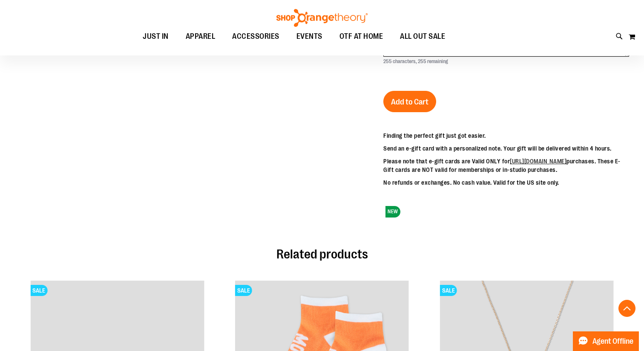 The height and width of the screenshot is (351, 644). What do you see at coordinates (393, 211) in the screenshot?
I see `span: NEW` at bounding box center [393, 211].